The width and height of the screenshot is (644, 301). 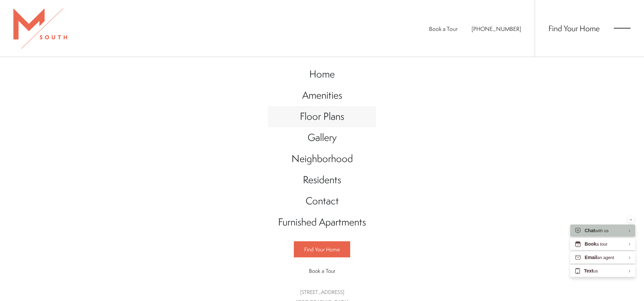 What do you see at coordinates (322, 117) in the screenshot?
I see `a: Go to Floor Plans` at bounding box center [322, 117].